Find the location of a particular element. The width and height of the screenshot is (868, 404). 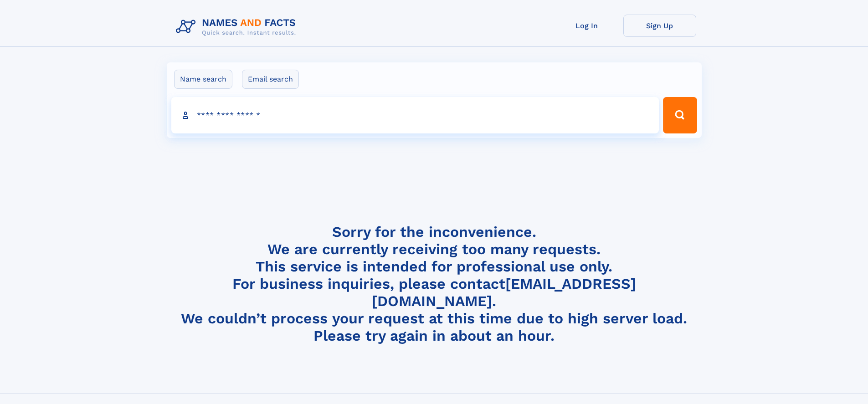

a: Sign Up is located at coordinates (659, 25).